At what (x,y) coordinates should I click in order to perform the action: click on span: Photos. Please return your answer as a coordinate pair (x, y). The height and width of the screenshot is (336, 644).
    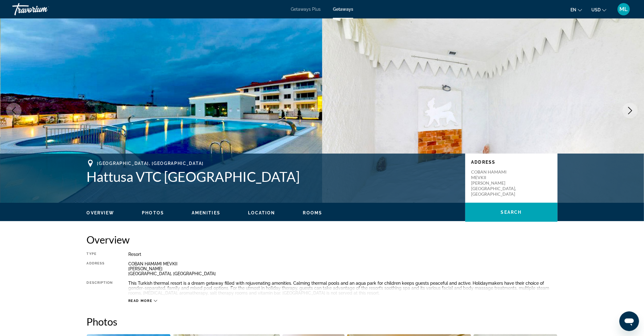
    Looking at the image, I should click on (153, 213).